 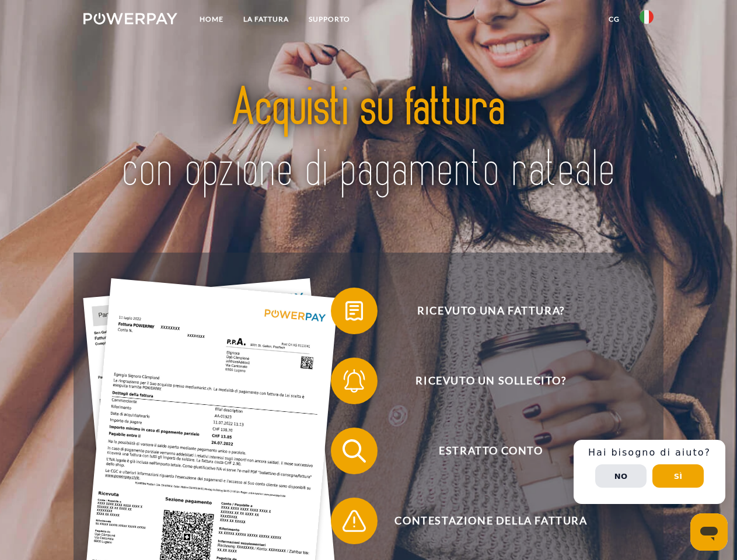 What do you see at coordinates (212, 19) in the screenshot?
I see `a: Home` at bounding box center [212, 19].